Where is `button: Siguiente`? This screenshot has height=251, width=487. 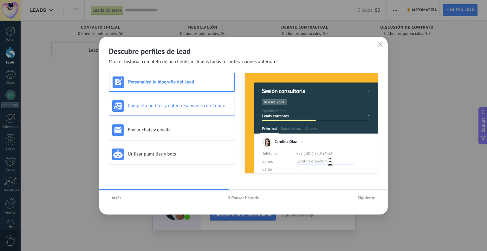 button: Siguiente is located at coordinates (367, 198).